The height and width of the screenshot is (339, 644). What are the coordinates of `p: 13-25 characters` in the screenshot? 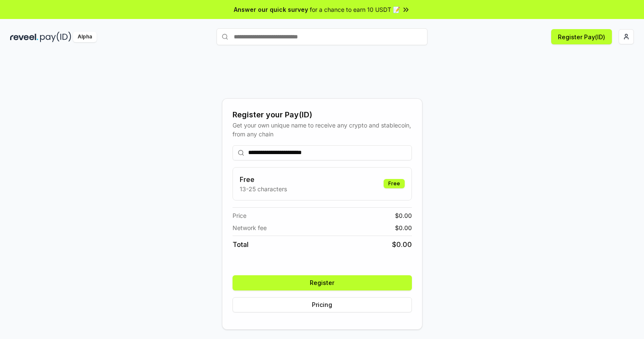 It's located at (263, 189).